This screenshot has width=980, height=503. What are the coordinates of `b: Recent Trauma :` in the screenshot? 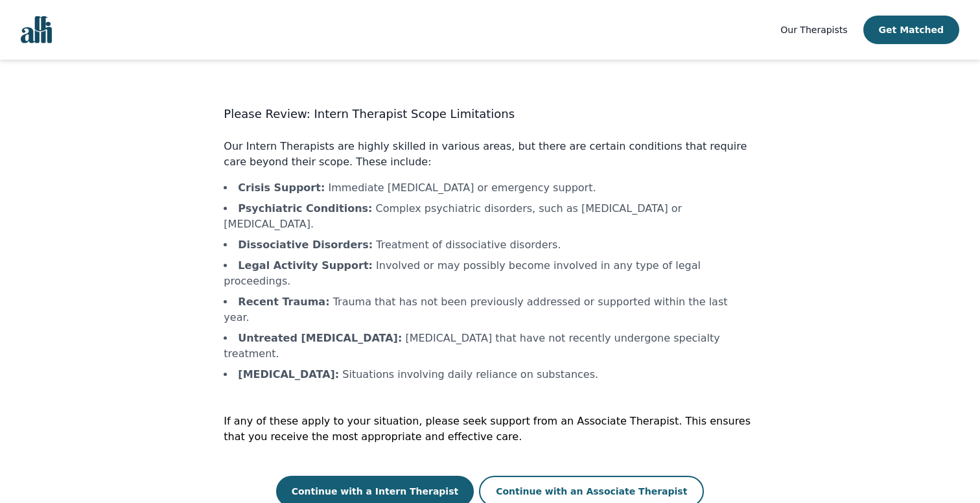 It's located at (283, 301).